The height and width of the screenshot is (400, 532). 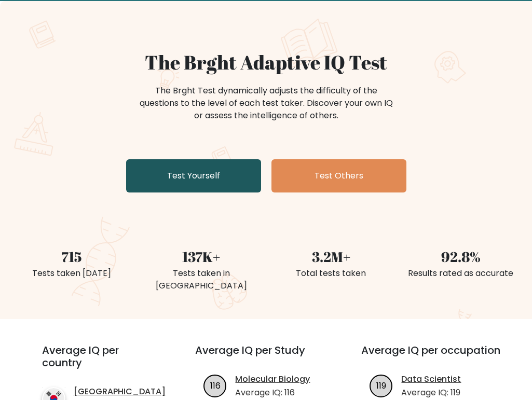 What do you see at coordinates (266, 357) in the screenshot?
I see `h3: Average IQ per Study` at bounding box center [266, 357].